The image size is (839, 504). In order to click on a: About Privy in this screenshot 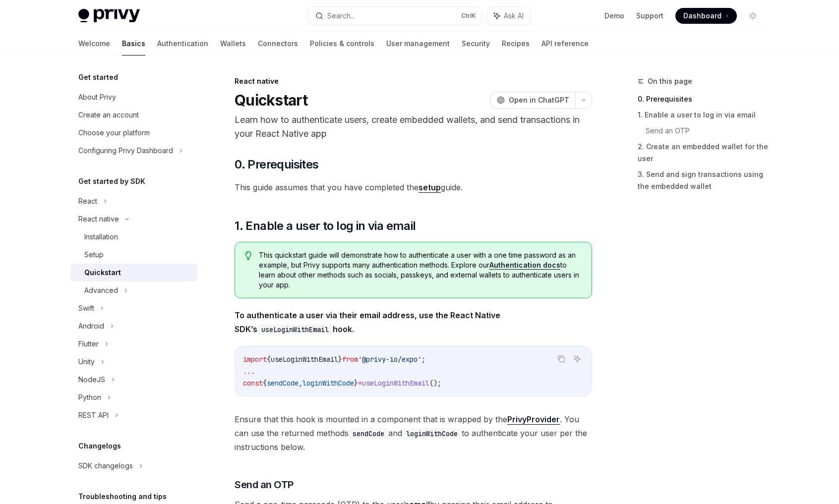, I will do `click(134, 98)`.